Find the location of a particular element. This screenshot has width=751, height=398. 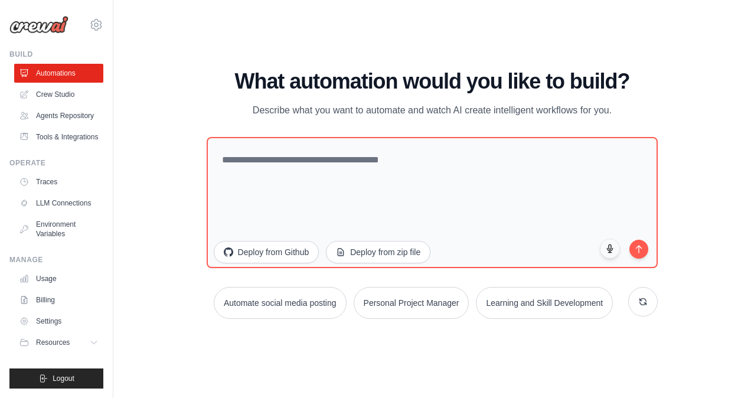

button: Logout is located at coordinates (56, 379).